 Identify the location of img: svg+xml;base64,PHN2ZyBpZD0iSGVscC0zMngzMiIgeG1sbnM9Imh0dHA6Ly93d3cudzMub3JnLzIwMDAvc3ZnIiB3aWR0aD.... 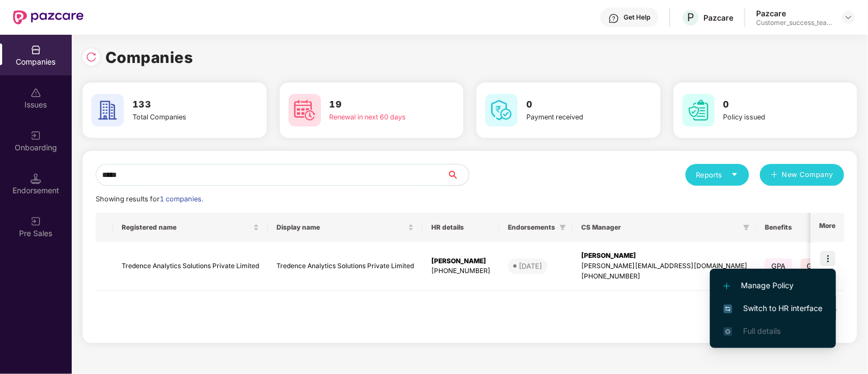
(614, 19).